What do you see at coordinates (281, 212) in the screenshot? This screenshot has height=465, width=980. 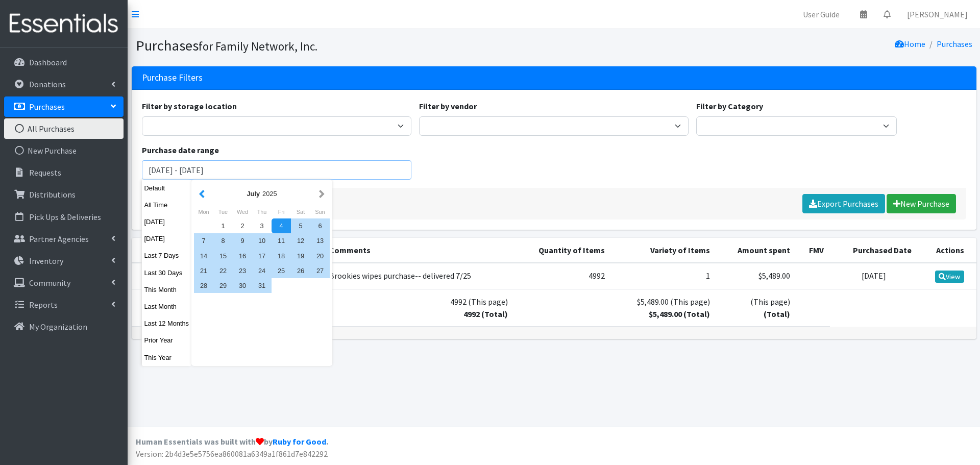 I see `div: Friday` at bounding box center [281, 212].